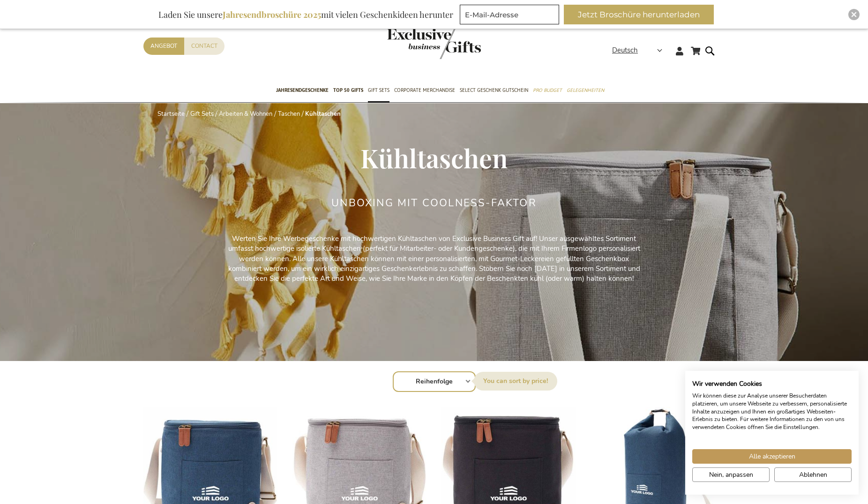  I want to click on h2: Unboxing mit Coolness-Faktor, so click(434, 203).